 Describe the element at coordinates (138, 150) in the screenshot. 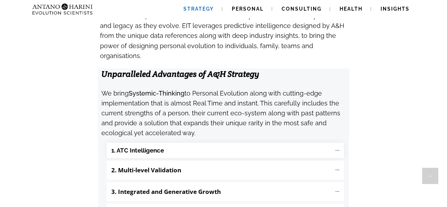

I see `b: 1. ATC Intelligence` at that location.